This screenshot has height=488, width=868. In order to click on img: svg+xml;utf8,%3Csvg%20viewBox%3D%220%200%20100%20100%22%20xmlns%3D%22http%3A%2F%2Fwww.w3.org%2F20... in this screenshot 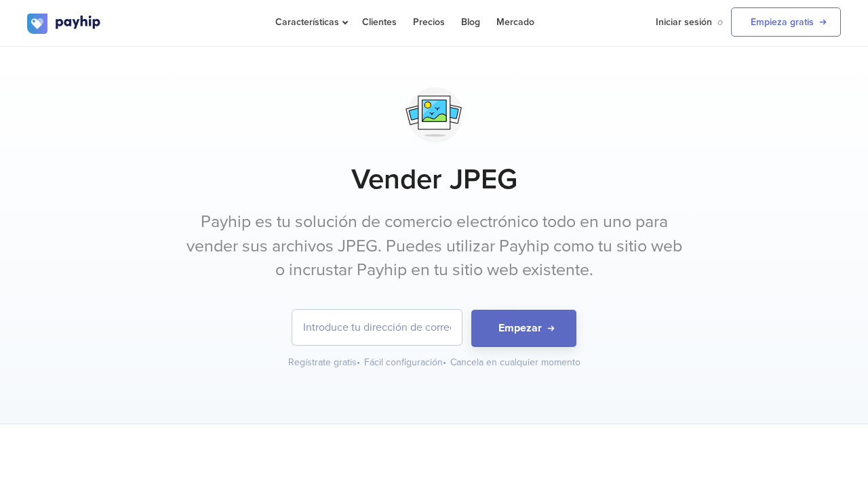, I will do `click(434, 114)`.